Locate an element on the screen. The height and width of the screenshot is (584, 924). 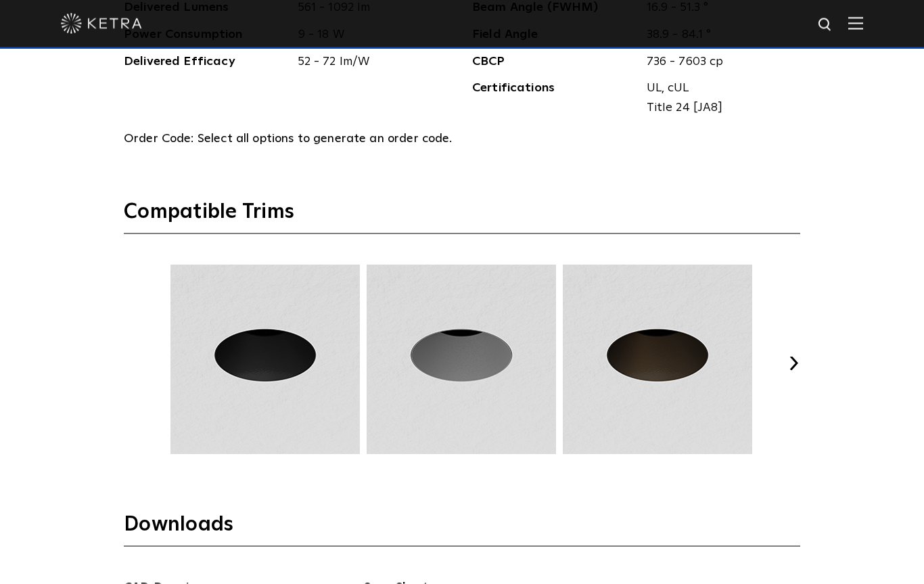
img: TRM117.jpg is located at coordinates (265, 360).